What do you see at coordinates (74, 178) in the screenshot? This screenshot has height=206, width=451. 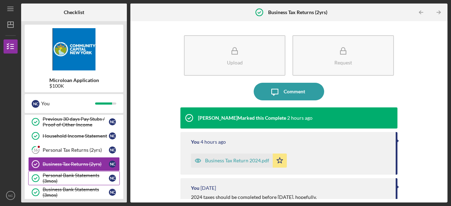 I see `a: Personal Bank Statements (3mos)NC` at bounding box center [74, 178].